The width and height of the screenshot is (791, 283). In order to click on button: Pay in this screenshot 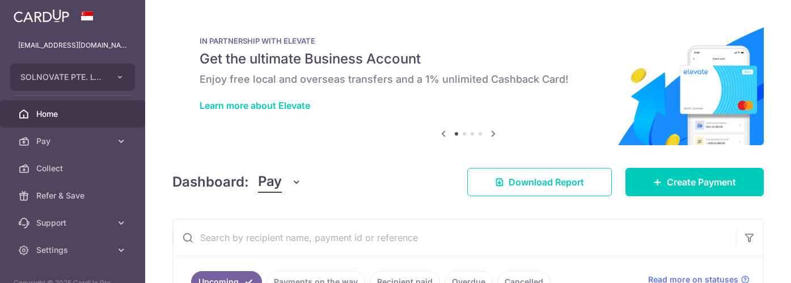, I will do `click(280, 182)`.